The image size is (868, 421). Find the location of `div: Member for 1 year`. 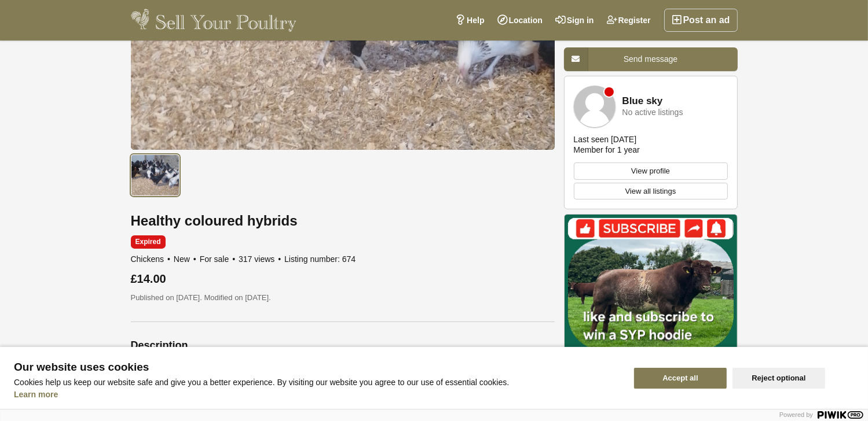

div: Member for 1 year is located at coordinates (607, 149).